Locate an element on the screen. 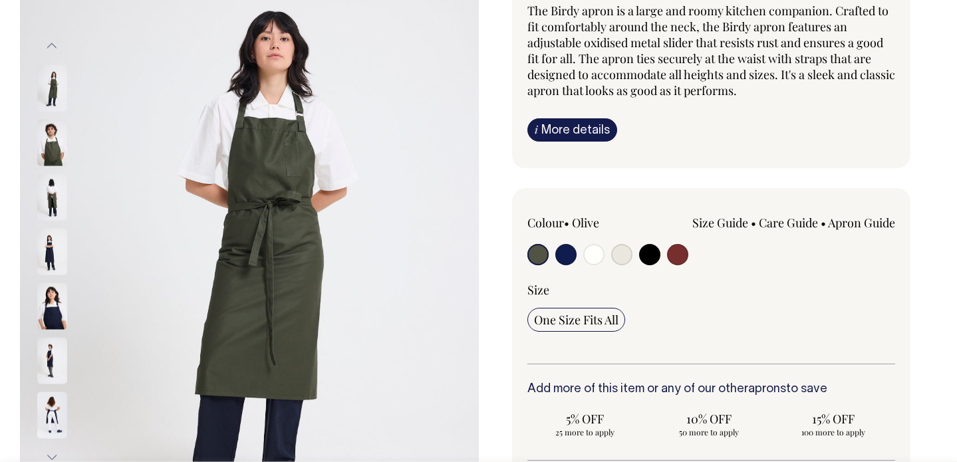  span: 50 more to apply is located at coordinates (709, 432).